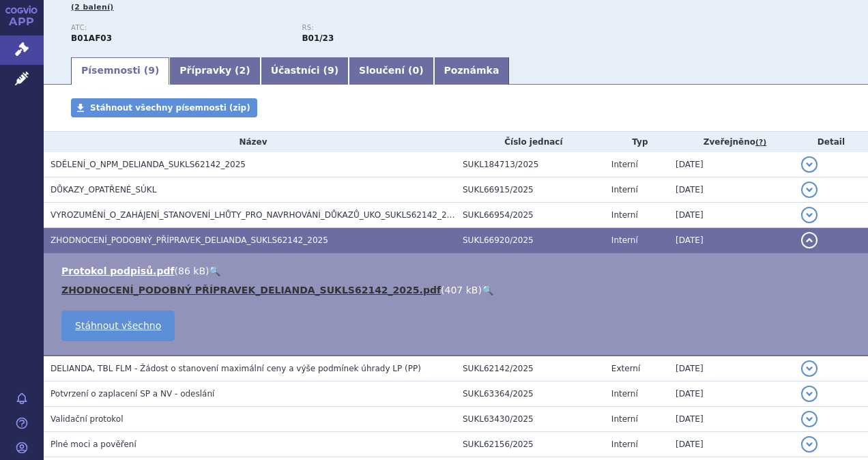  Describe the element at coordinates (531, 164) in the screenshot. I see `td: SUKL184713/2025` at that location.